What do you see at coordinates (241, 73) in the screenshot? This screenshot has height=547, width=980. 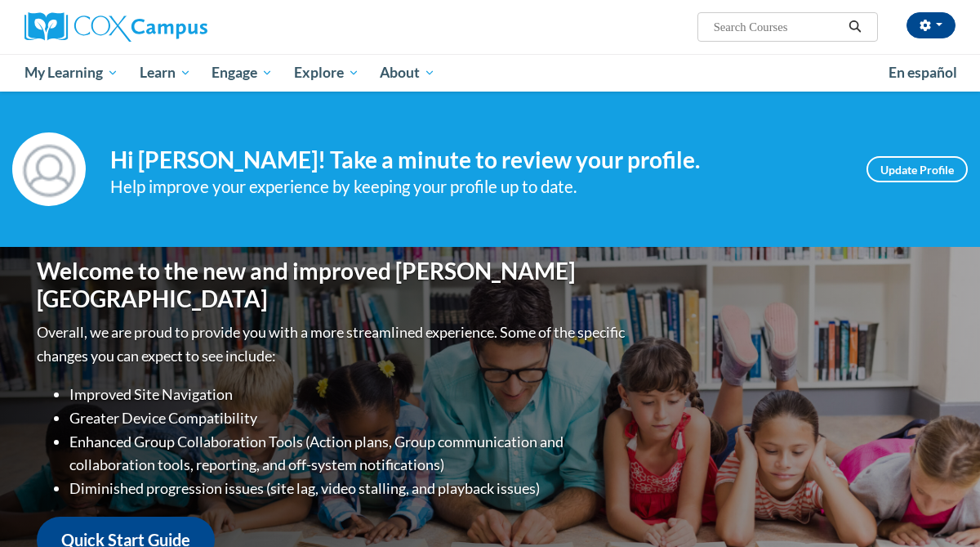 I see `span: Engage` at bounding box center [241, 73].